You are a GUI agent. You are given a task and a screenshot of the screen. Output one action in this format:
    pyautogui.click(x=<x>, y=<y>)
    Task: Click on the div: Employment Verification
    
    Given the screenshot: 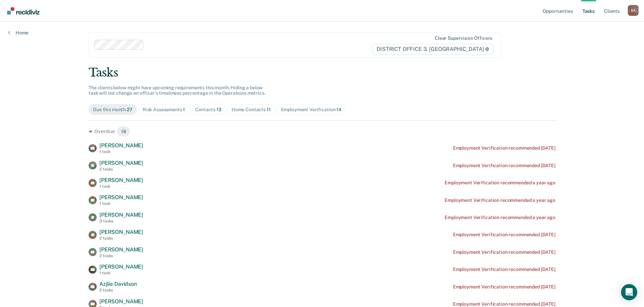 What is the action you would take?
    pyautogui.click(x=311, y=109)
    